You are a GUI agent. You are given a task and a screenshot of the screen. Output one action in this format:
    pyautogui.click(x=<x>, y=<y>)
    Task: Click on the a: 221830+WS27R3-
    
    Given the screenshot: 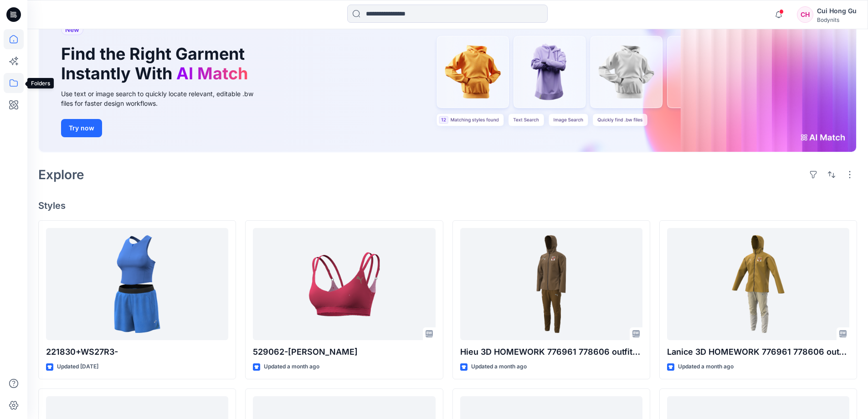 What is the action you would take?
    pyautogui.click(x=137, y=284)
    